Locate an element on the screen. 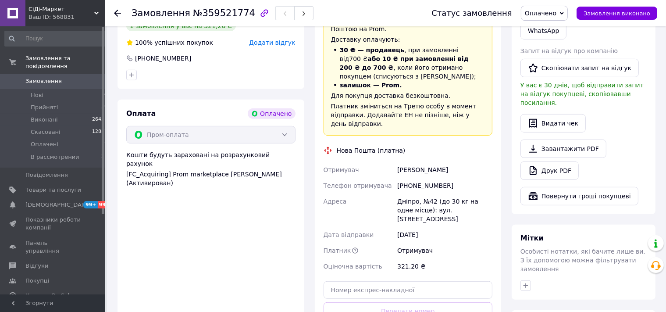 Image resolution: width=666 pixels, height=312 pixels. span: Додати відгук is located at coordinates (272, 43).